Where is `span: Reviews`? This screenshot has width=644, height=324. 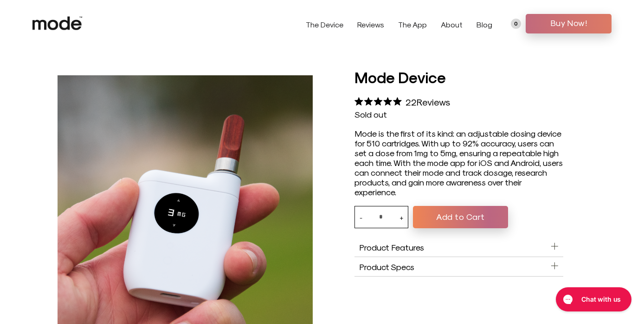
span: Reviews is located at coordinates (434, 102).